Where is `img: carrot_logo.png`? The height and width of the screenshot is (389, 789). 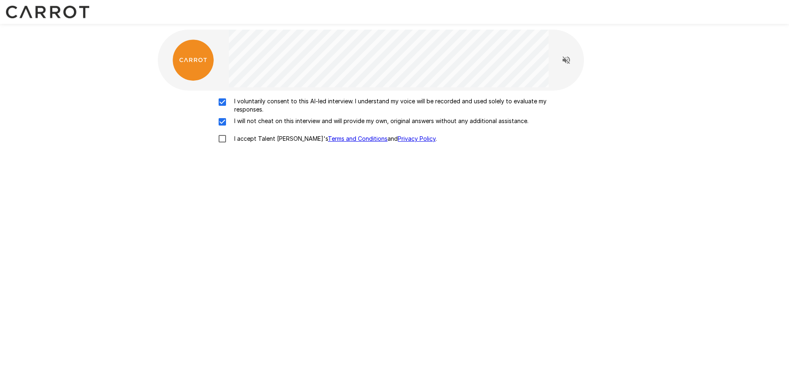 img: carrot_logo.png is located at coordinates (193, 60).